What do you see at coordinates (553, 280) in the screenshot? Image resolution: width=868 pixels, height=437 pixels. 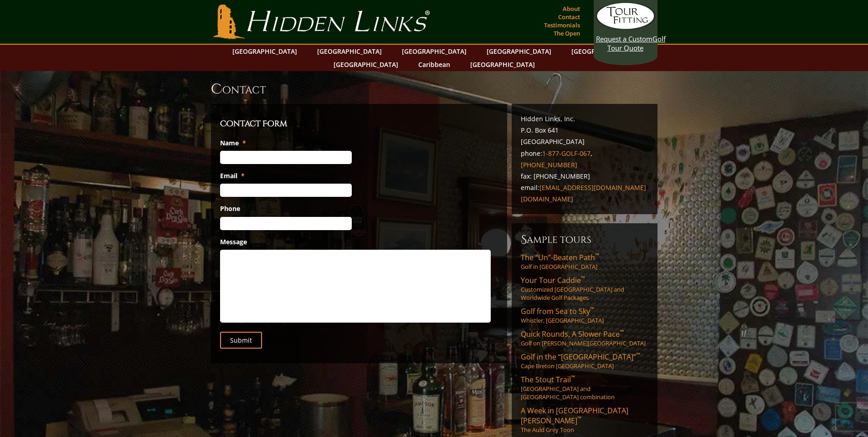 I see `span: Your Tour Caddie` at bounding box center [553, 280].